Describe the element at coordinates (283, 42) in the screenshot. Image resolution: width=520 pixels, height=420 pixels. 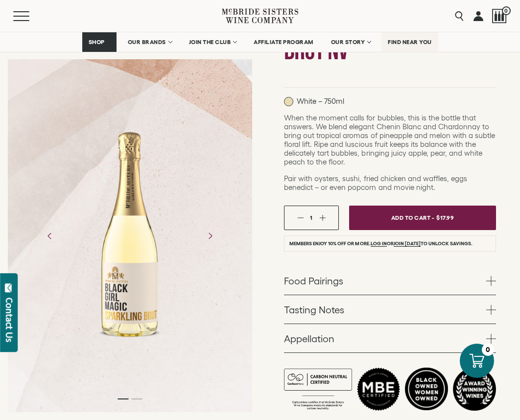
I see `a: AFFILIATE PROGRAM` at that location.